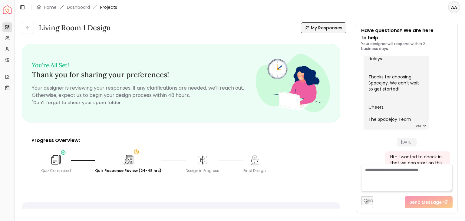 This screenshot has height=221, width=465. What do you see at coordinates (144, 92) in the screenshot?
I see `p: Your designer is reviewing your responses. If any clarifications are needed, we'll reach out. Oth...` at bounding box center [144, 92].